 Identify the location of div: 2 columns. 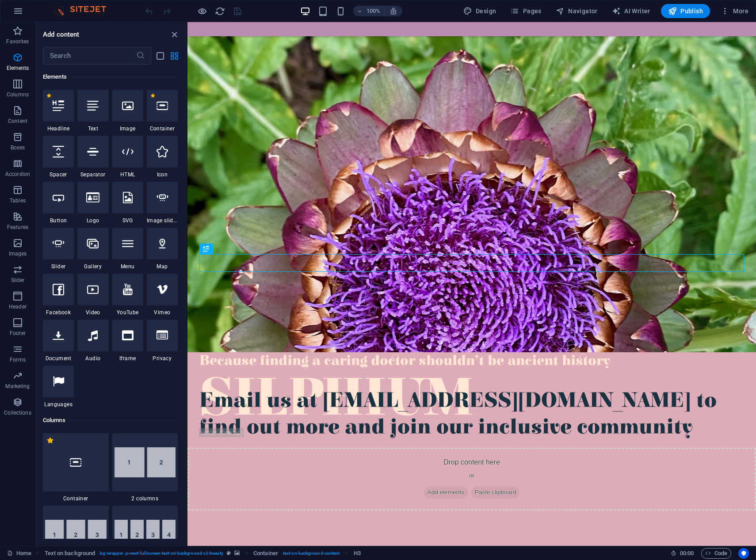
(145, 467).